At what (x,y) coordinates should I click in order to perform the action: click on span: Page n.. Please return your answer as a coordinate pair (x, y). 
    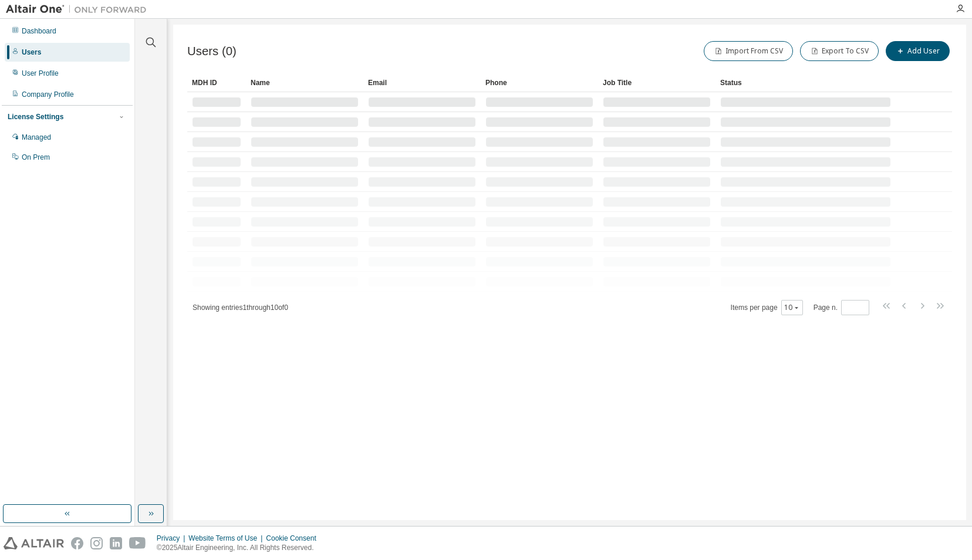
    Looking at the image, I should click on (841, 308).